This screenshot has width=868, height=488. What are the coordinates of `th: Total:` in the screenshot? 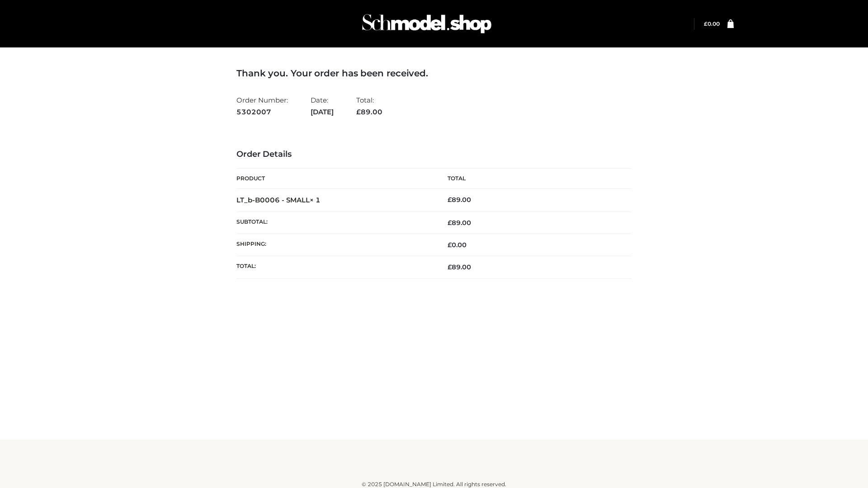 It's located at (334, 267).